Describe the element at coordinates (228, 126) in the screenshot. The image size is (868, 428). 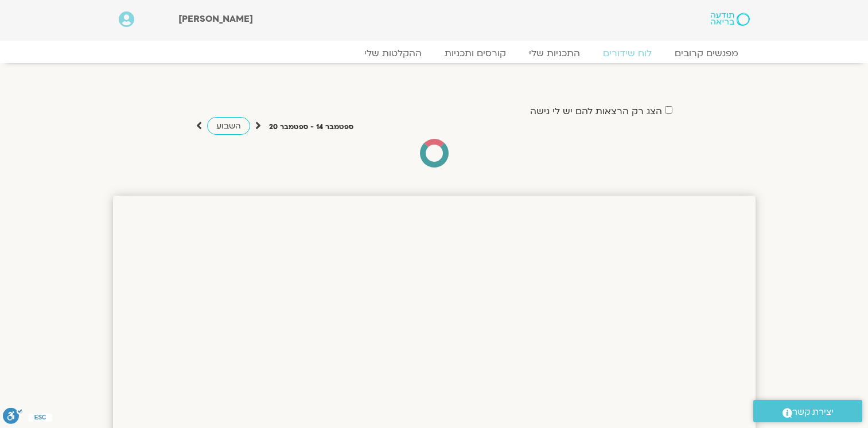
I see `span: השבוע` at that location.